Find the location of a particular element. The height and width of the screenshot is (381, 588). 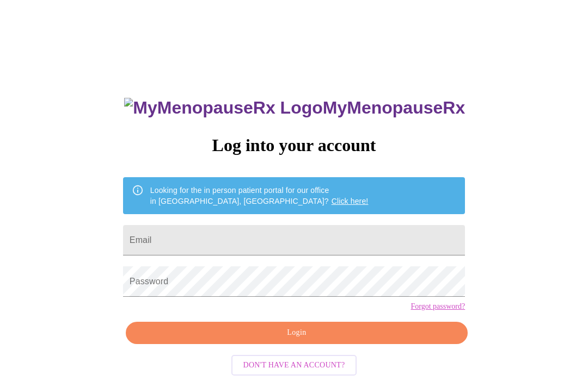

span: Login is located at coordinates (297, 333).